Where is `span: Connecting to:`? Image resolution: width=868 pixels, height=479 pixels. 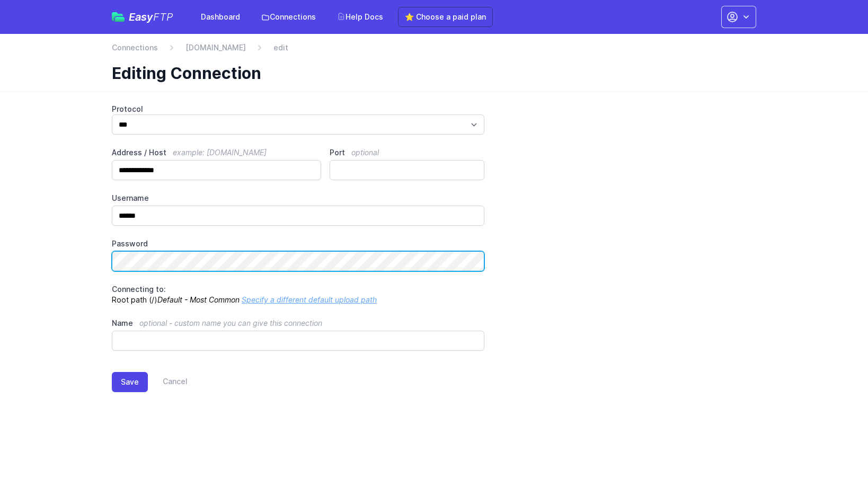 span: Connecting to: is located at coordinates (139, 288).